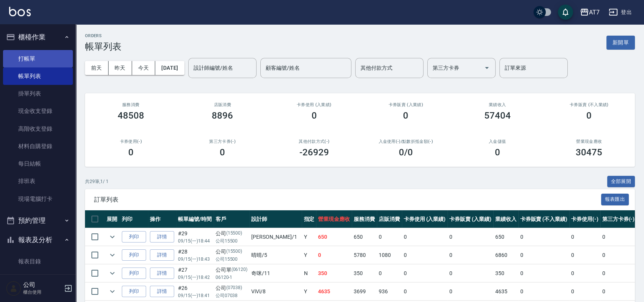 The height and width of the screenshot is (302, 644). I want to click on td: #28, so click(195, 255).